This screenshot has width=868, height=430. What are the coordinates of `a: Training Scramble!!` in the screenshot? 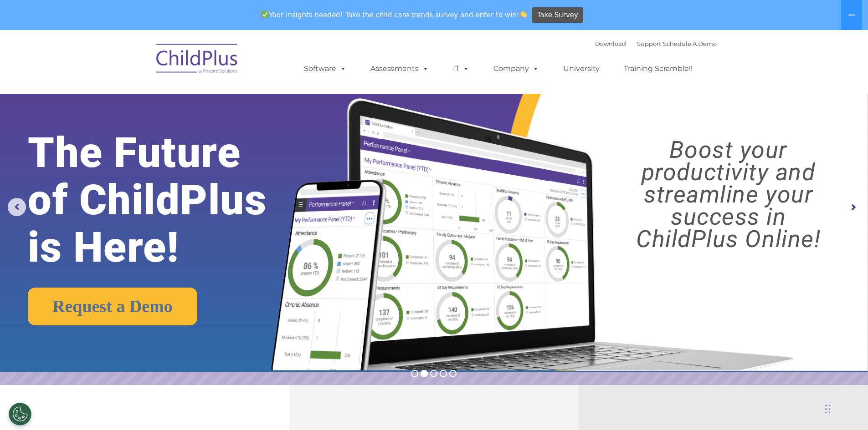 It's located at (658, 68).